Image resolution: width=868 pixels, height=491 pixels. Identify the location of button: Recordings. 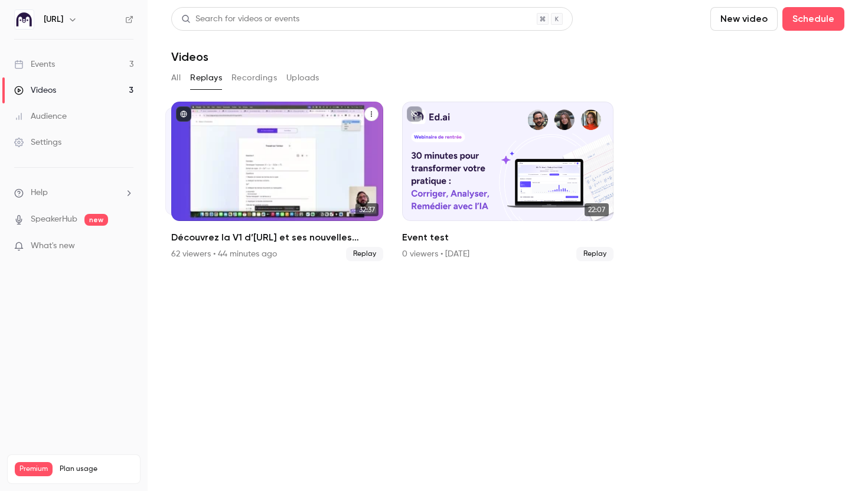
(254, 78).